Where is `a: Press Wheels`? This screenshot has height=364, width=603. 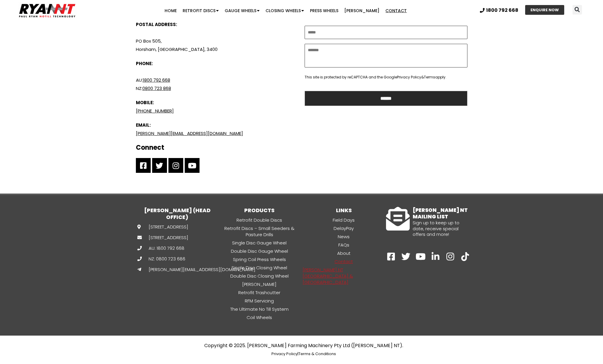
a: Press Wheels is located at coordinates (324, 11).